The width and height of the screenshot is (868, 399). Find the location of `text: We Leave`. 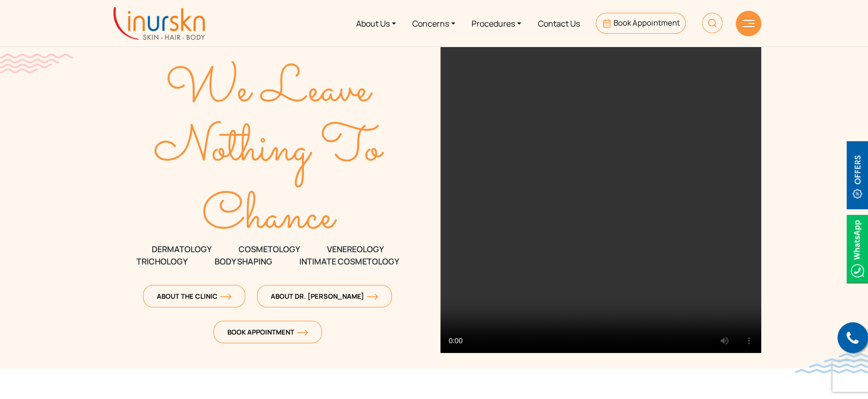

text: We Leave is located at coordinates (269, 91).